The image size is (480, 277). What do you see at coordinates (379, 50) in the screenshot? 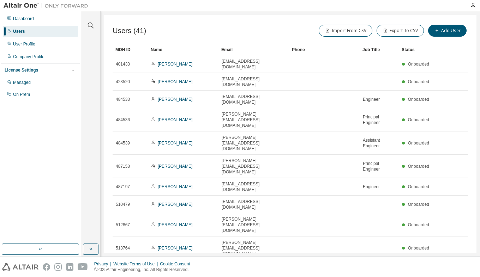
I see `div: Job Title` at bounding box center [379, 50].